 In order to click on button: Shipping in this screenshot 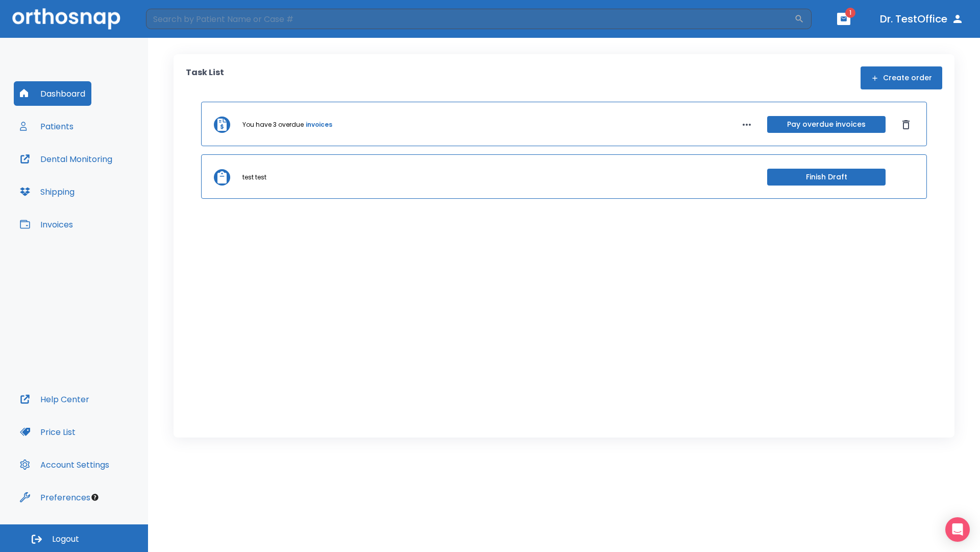, I will do `click(47, 191)`.